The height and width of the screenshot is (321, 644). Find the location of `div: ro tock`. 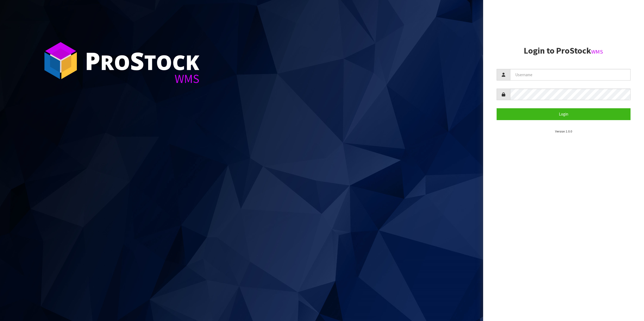

div: ro tock is located at coordinates (142, 60).